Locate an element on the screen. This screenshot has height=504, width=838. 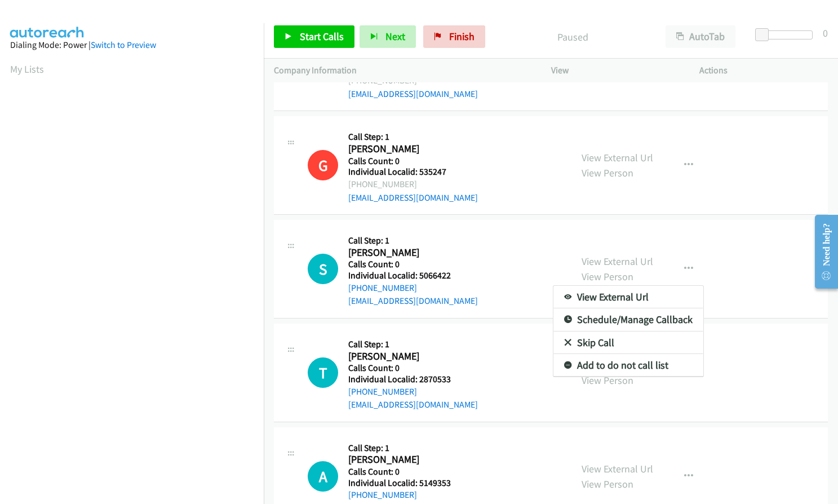
h1: T is located at coordinates (323, 372).